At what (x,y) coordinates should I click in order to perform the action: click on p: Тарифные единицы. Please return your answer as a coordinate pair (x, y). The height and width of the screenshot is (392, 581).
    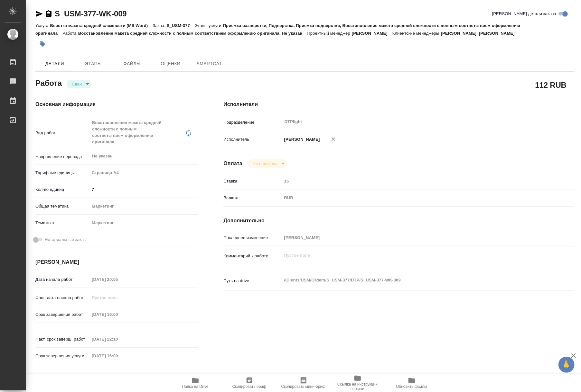
    Looking at the image, I should click on (63, 173).